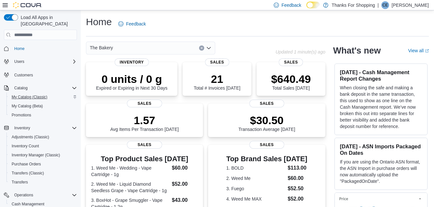 This screenshot has width=434, height=207. What do you see at coordinates (202, 48) in the screenshot?
I see `button: Clear input` at bounding box center [202, 48].